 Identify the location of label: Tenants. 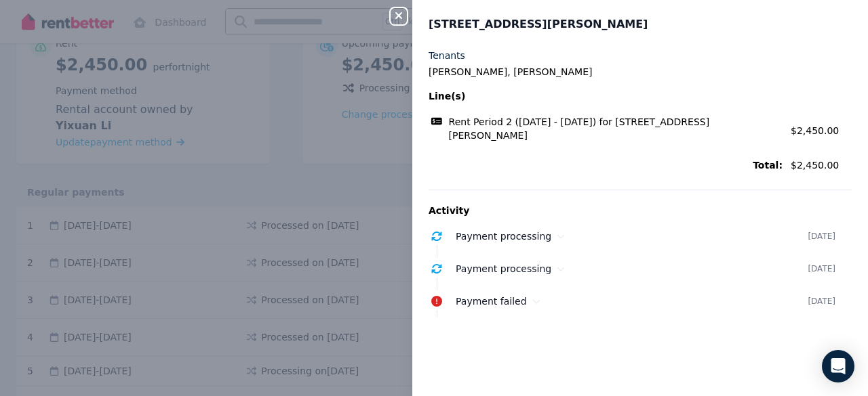
(447, 56).